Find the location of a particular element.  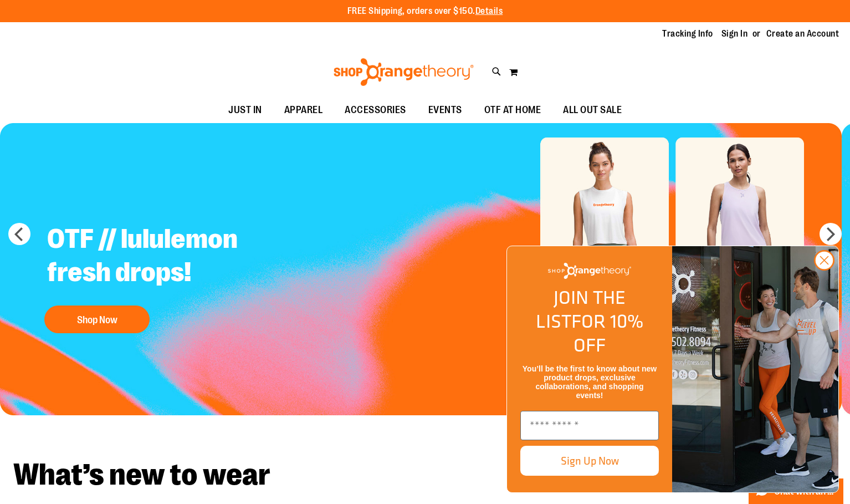

h2: What’s new to wear is located at coordinates (425, 474).